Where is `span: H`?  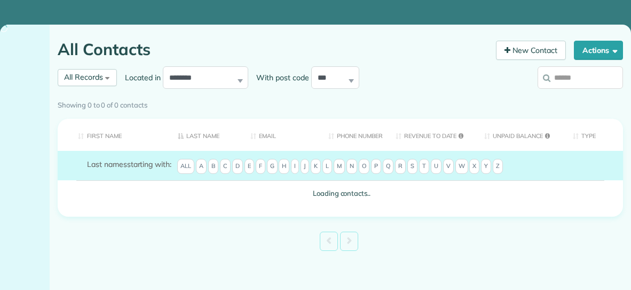 span: H is located at coordinates (284, 166).